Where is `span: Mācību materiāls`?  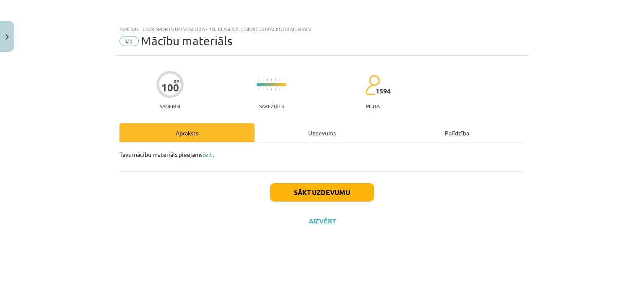 span: Mācību materiāls is located at coordinates (187, 41).